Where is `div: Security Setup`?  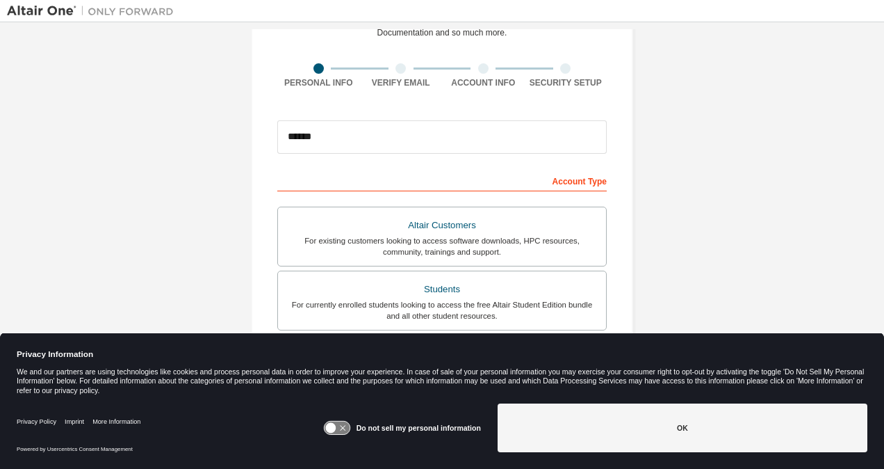 div: Security Setup is located at coordinates (566, 83).